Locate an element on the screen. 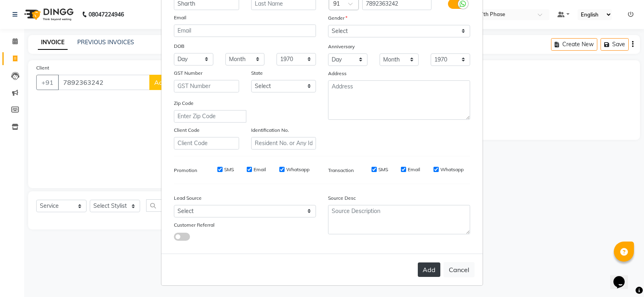  label: Lead Source is located at coordinates (188, 198).